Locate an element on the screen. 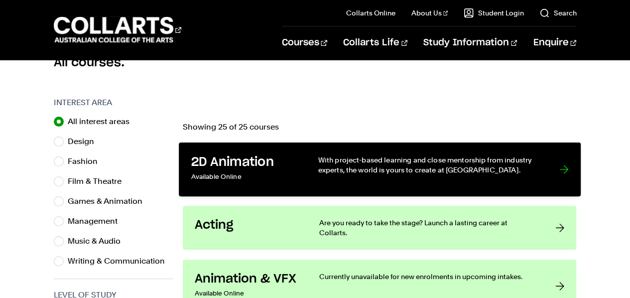 This screenshot has height=298, width=630. h3: Interest Area is located at coordinates (113, 103).